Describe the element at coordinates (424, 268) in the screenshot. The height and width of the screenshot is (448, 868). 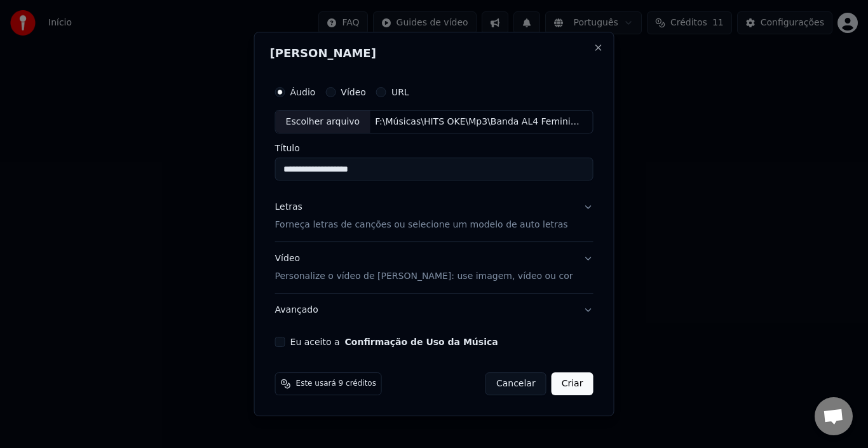
I see `div: Vídeo` at that location.